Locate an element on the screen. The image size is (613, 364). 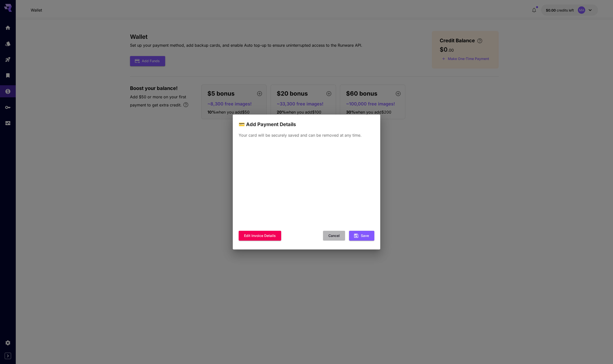
h2: 💳 Add Payment Details is located at coordinates (306, 121).